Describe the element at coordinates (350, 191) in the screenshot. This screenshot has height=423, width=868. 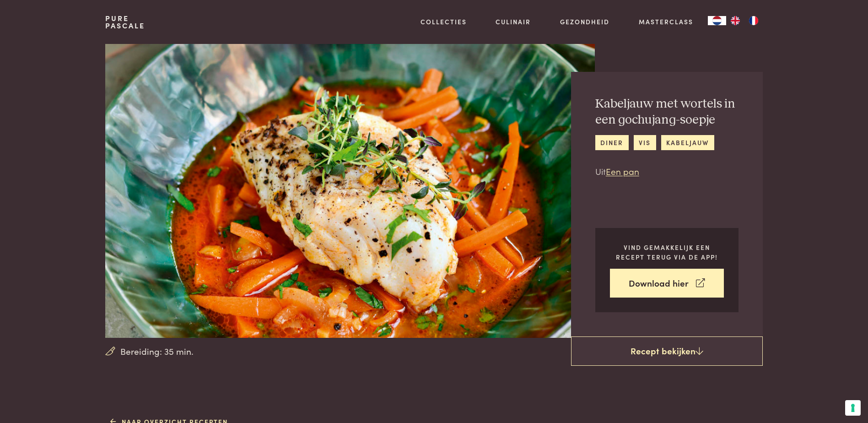
I see `img: Kabeljauw met wortels in een gochujang-soepje` at that location.